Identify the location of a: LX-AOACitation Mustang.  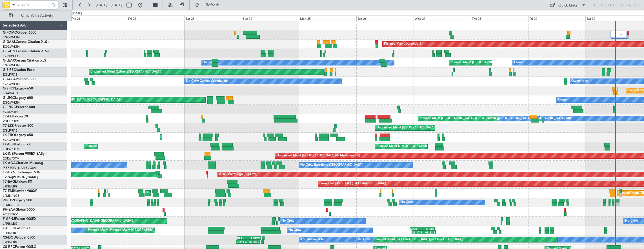
(23, 163).